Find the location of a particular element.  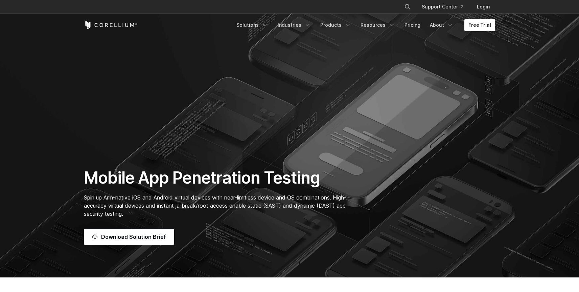

a: Products is located at coordinates (336, 25).